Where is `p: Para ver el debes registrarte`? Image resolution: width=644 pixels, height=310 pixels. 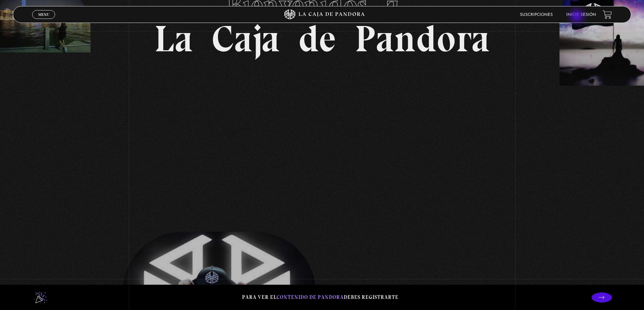 p: Para ver el debes registrarte is located at coordinates (320, 297).